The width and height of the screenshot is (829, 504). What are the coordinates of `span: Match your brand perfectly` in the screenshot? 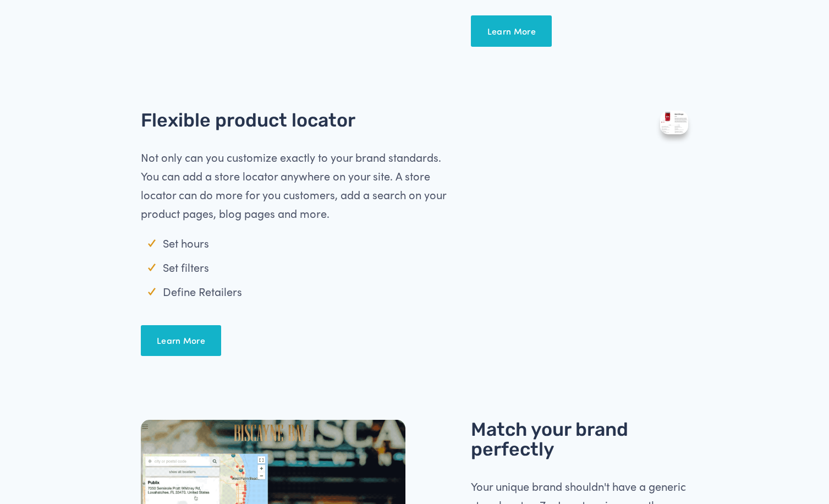 It's located at (552, 439).